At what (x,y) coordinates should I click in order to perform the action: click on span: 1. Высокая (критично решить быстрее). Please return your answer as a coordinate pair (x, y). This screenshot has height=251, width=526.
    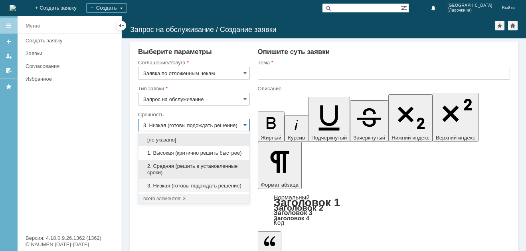
    Looking at the image, I should click on (194, 153).